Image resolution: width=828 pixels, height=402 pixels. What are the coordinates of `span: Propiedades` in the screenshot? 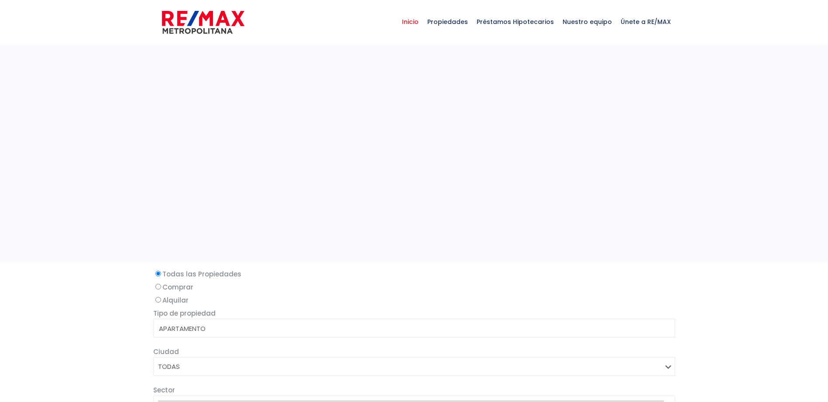 It's located at (447, 22).